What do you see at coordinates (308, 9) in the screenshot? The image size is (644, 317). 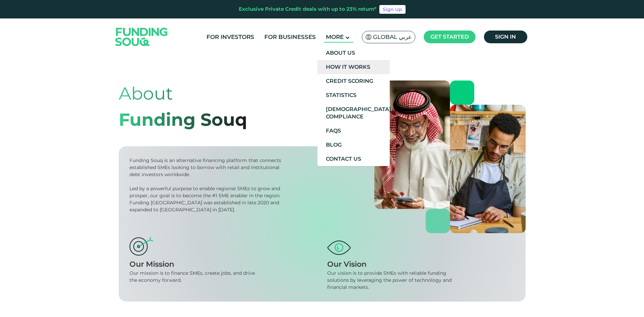 I see `div: Exclusive Private Credit deals with up to 23% return*` at bounding box center [308, 9].